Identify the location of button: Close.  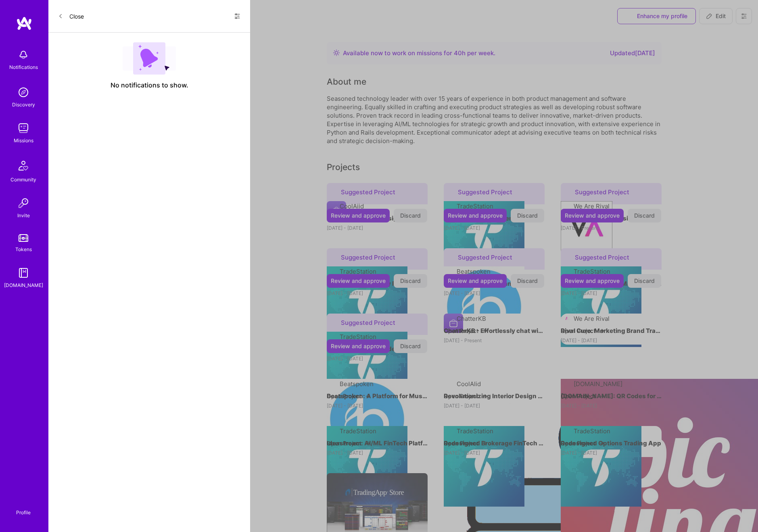
(71, 16).